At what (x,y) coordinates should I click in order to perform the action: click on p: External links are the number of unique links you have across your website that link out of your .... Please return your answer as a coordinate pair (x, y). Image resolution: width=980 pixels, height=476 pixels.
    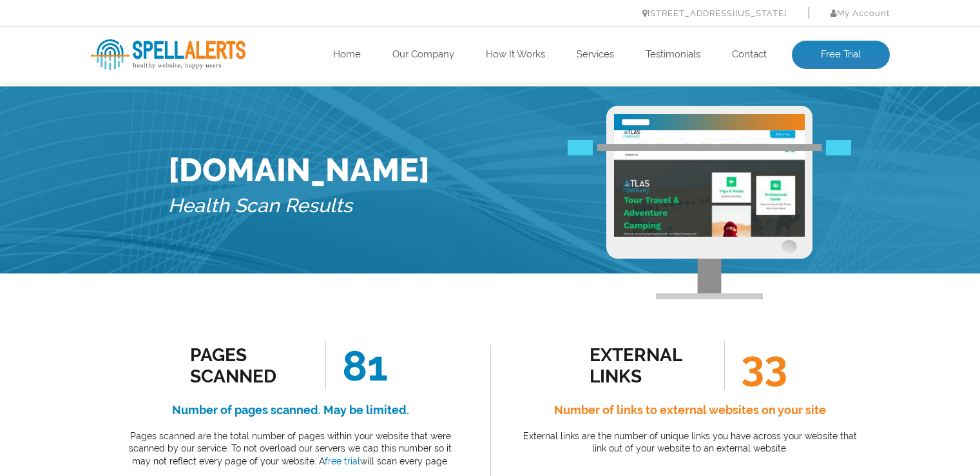
    Looking at the image, I should click on (689, 442).